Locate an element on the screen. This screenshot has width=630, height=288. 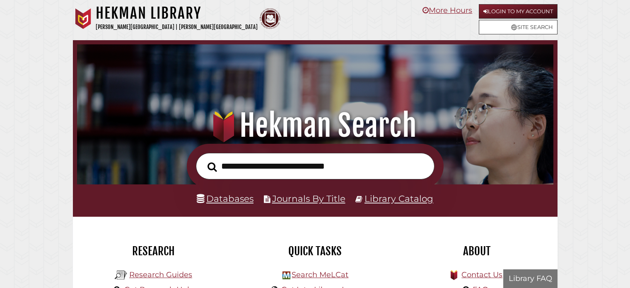
h1: Hekman Library is located at coordinates (176, 13).